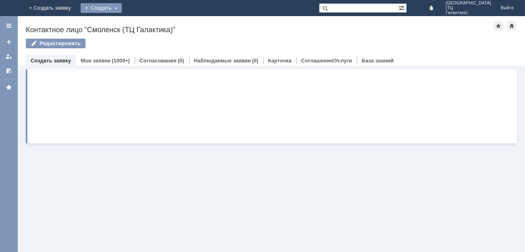  What do you see at coordinates (222, 60) in the screenshot?
I see `a: Наблюдаемые заявки` at bounding box center [222, 60].